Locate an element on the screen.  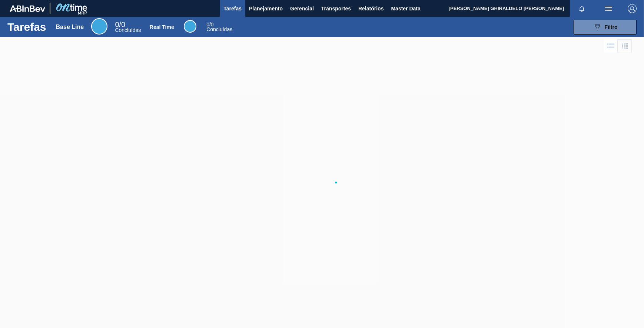
span: Gerencial is located at coordinates (302, 9).